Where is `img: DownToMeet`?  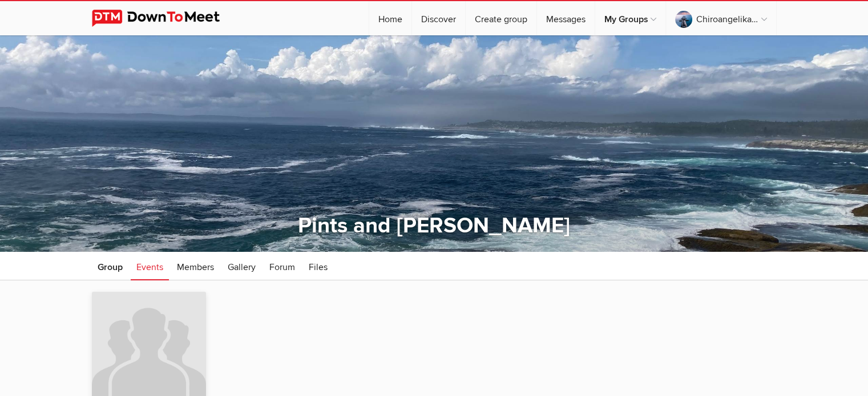 img: DownToMeet is located at coordinates (165, 18).